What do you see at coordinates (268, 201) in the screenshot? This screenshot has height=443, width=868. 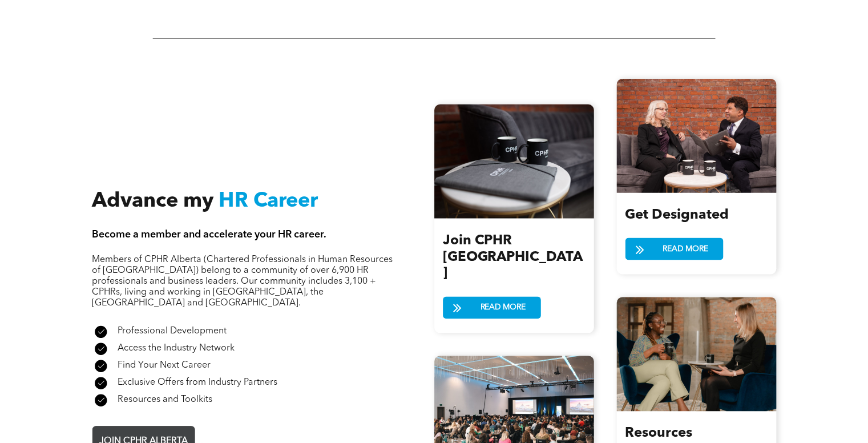 I see `span: HR Career` at bounding box center [268, 201].